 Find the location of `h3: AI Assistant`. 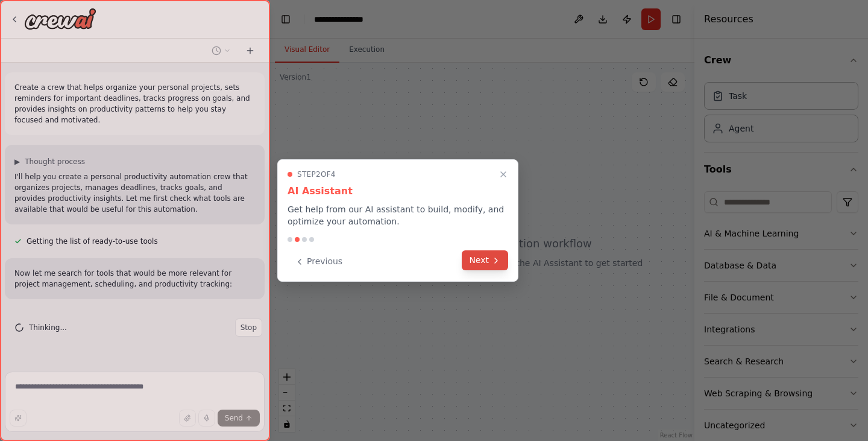

h3: AI Assistant is located at coordinates (398, 191).